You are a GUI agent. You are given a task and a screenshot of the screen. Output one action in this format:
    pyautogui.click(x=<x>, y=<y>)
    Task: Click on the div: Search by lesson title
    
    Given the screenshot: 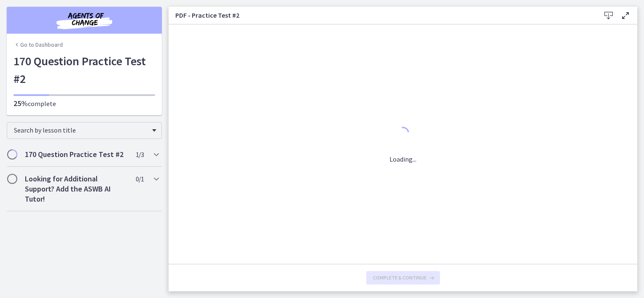 What is the action you would take?
    pyautogui.click(x=84, y=130)
    